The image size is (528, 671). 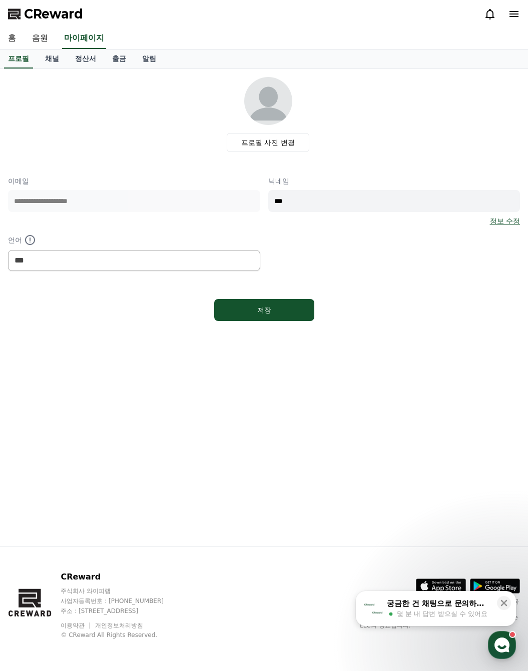 I want to click on a: 정산서, so click(x=86, y=59).